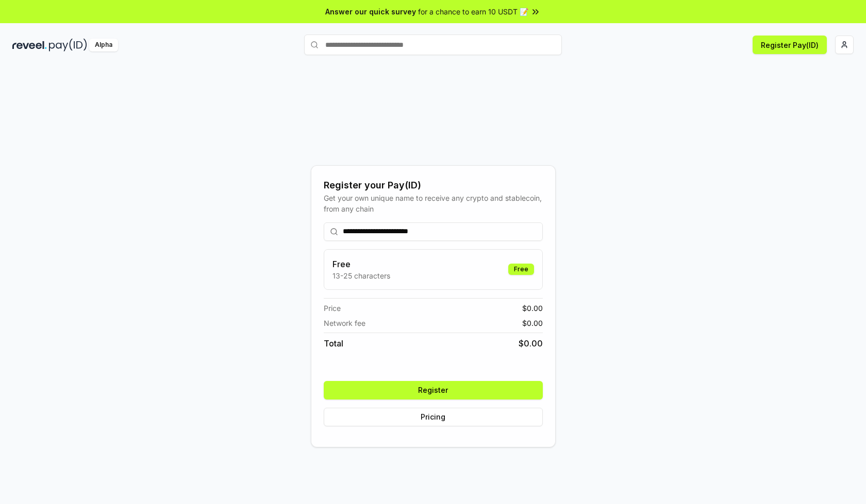 Image resolution: width=866 pixels, height=504 pixels. Describe the element at coordinates (334, 343) in the screenshot. I see `span: Total` at that location.